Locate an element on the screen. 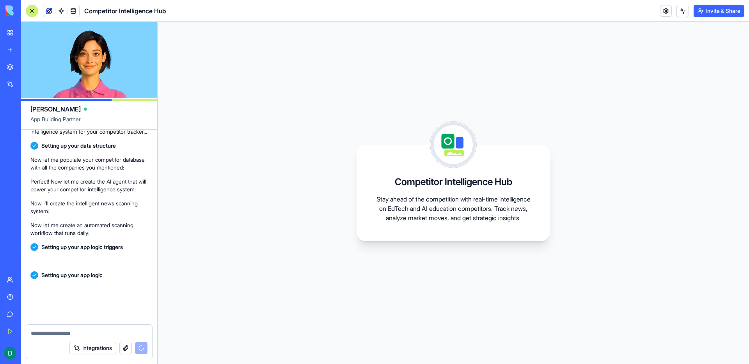 This screenshot has height=364, width=749. img: logo is located at coordinates (30, 11).